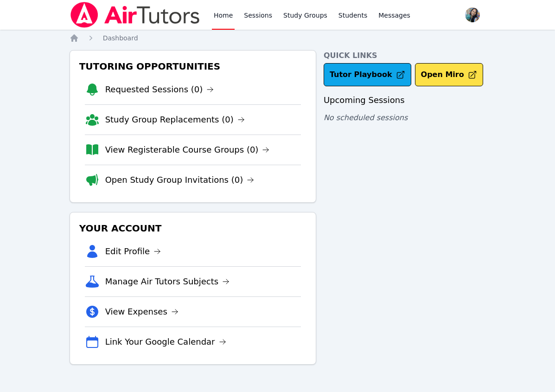 The image size is (555, 392). What do you see at coordinates (449, 75) in the screenshot?
I see `button: Open Miro` at bounding box center [449, 75].